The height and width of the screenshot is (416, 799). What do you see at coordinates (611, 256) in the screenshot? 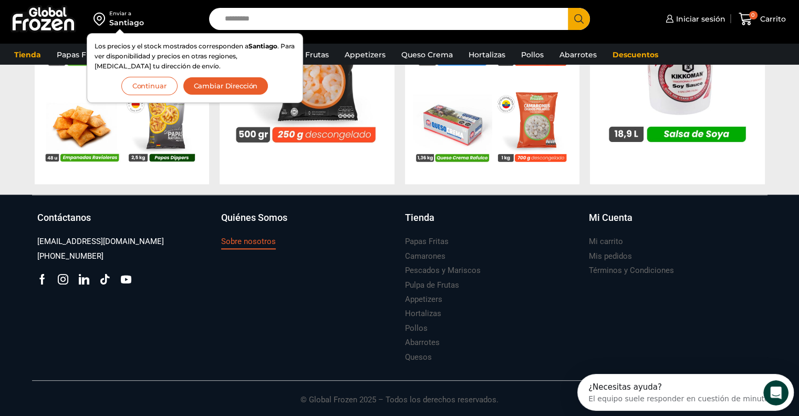
I see `h3: Mis pedidos` at bounding box center [611, 256].